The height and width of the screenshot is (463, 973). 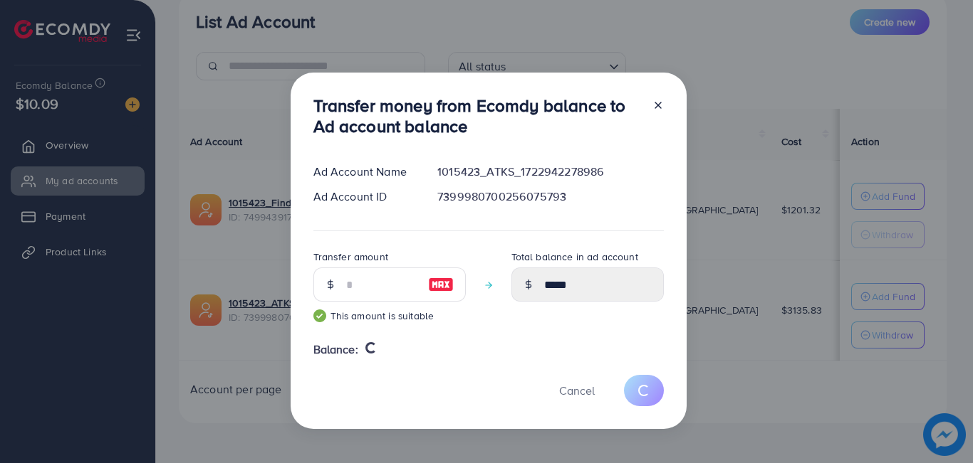 What do you see at coordinates (577, 390) in the screenshot?
I see `button: Cancel` at bounding box center [577, 390].